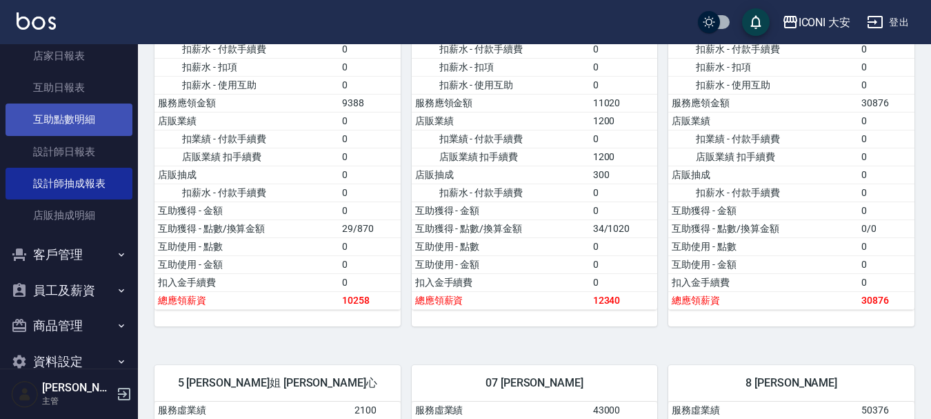 The image size is (931, 419). What do you see at coordinates (756, 22) in the screenshot?
I see `button: save` at bounding box center [756, 22].